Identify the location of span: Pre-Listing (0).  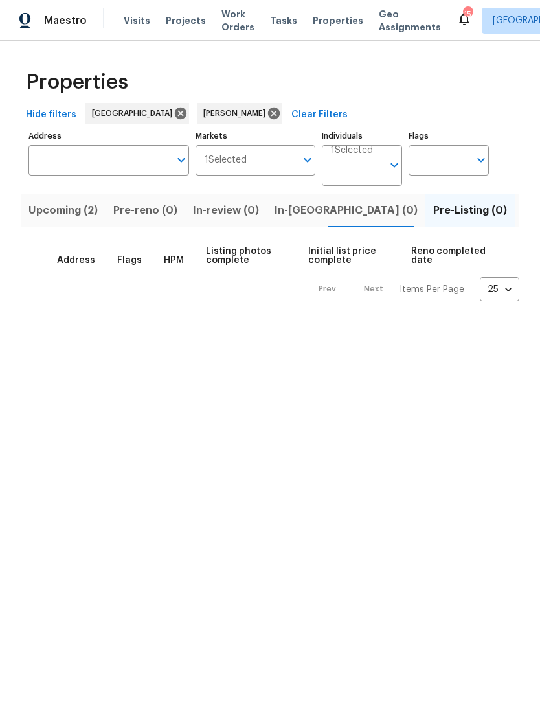
(470, 210).